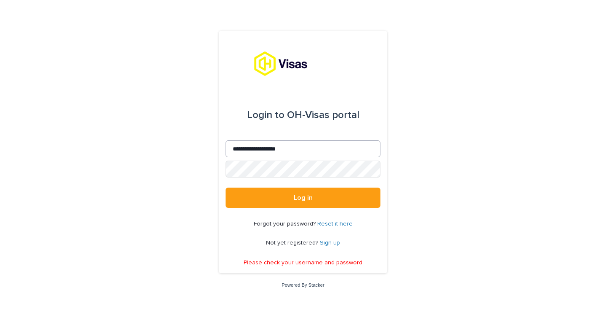 The image size is (606, 328). What do you see at coordinates (266, 115) in the screenshot?
I see `span: Login to` at bounding box center [266, 115].